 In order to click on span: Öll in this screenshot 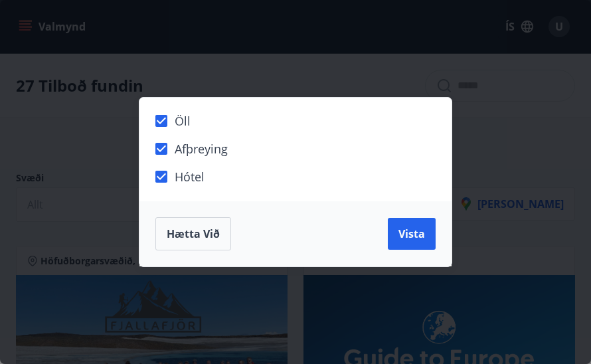, I will do `click(183, 121)`.